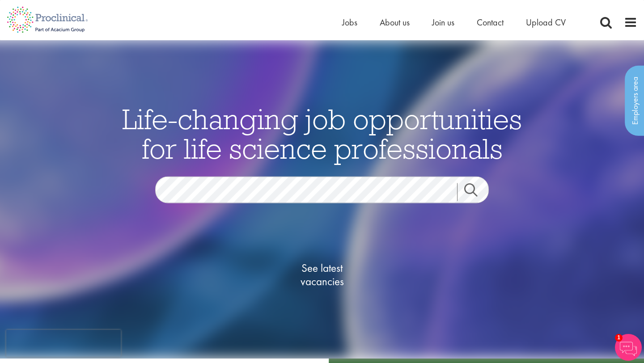 This screenshot has height=363, width=644. What do you see at coordinates (546, 23) in the screenshot?
I see `a: Upload CV` at bounding box center [546, 23].